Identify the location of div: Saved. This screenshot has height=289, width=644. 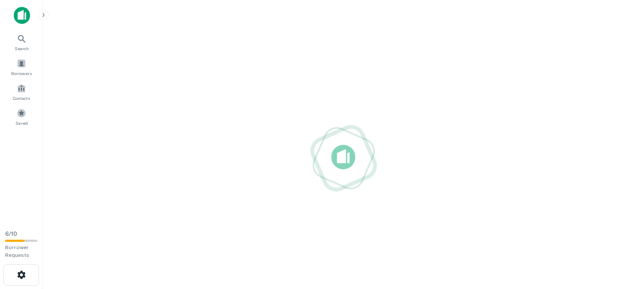
(21, 117).